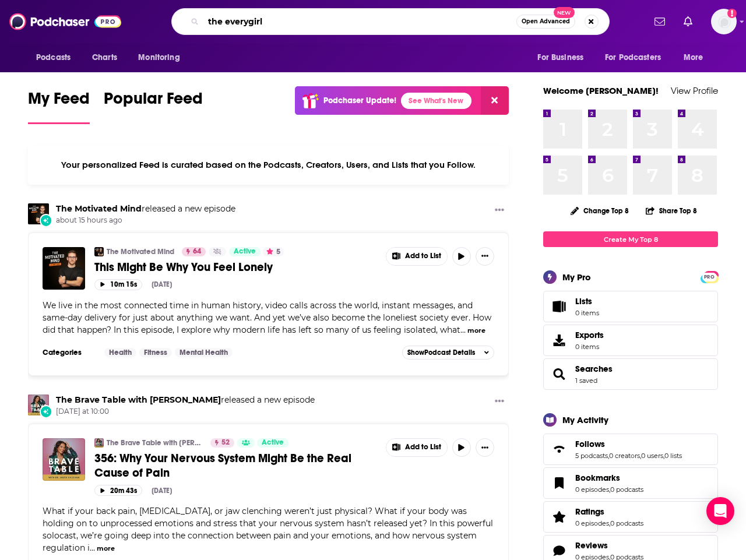 The height and width of the screenshot is (560, 746). Describe the element at coordinates (146, 220) in the screenshot. I see `span: about 15 hours ago` at that location.